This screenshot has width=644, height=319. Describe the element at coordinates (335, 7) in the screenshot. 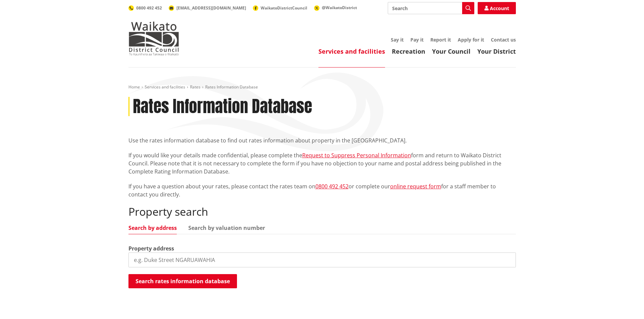

I see `a: @WaikatoDistrict` at that location.